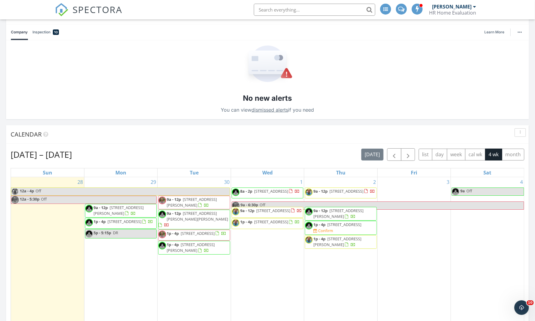 The width and height of the screenshot is (535, 321). What do you see at coordinates (267, 98) in the screenshot?
I see `h2: No new alerts` at bounding box center [267, 98].